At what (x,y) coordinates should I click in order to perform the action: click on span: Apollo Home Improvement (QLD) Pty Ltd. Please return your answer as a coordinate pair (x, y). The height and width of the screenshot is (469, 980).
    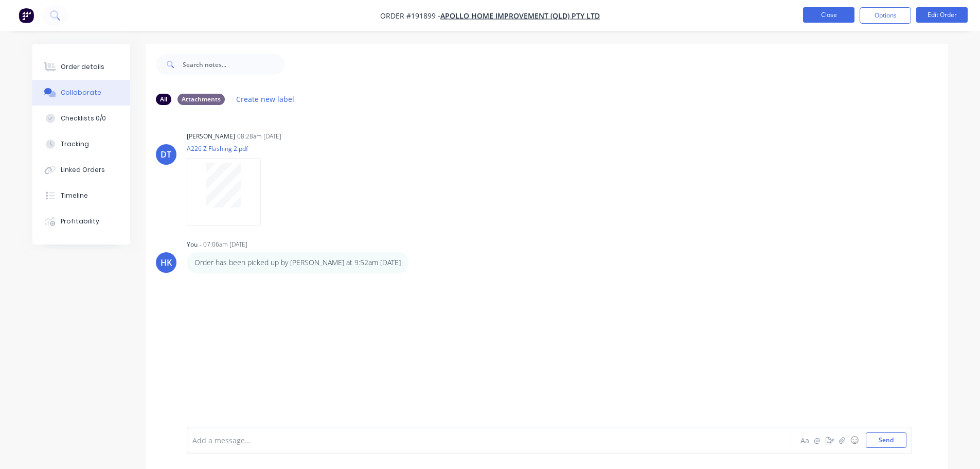
    Looking at the image, I should click on (520, 16).